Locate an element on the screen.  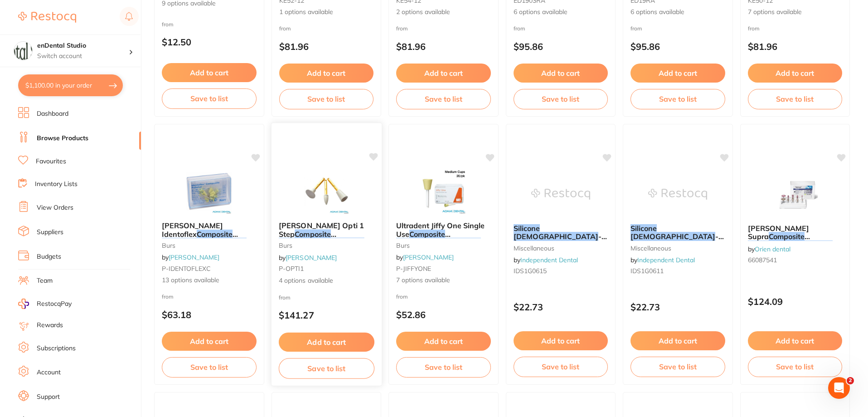
b: Kulzer Venus Supra Composite Polishers Intro Set is located at coordinates (795, 232).